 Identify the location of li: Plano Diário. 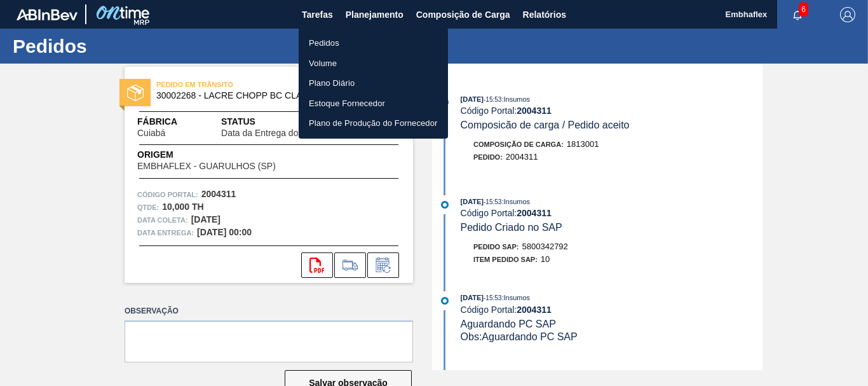
(373, 83).